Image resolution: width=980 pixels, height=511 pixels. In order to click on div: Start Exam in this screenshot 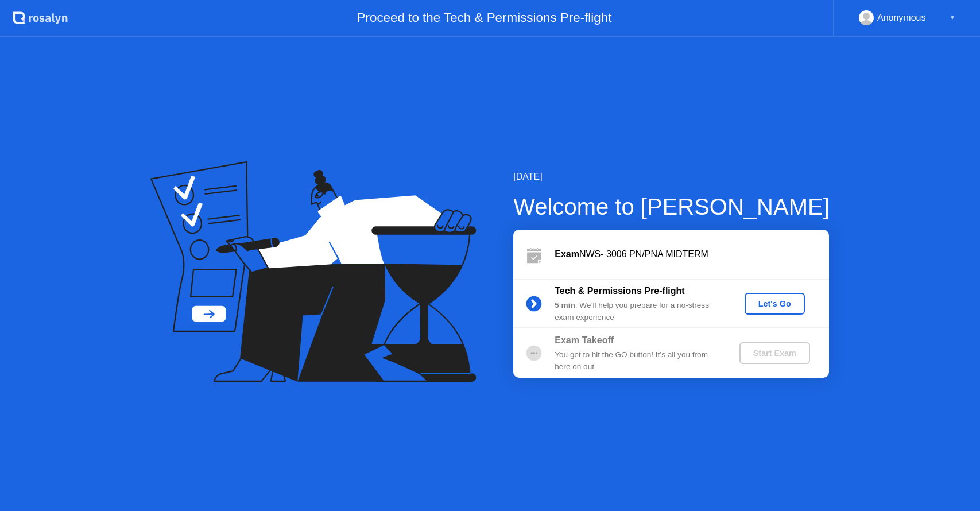, I will do `click(775, 353)`.